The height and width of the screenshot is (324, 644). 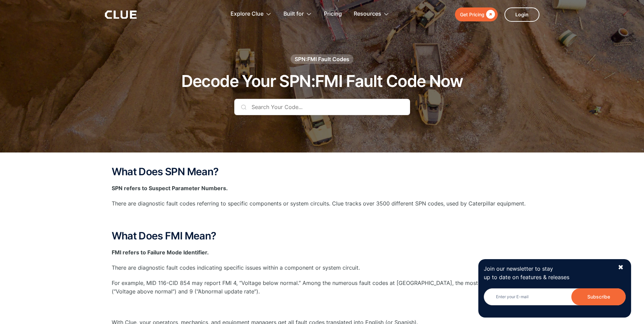 I want to click on h2: What Does SPN Mean?, so click(x=322, y=171).